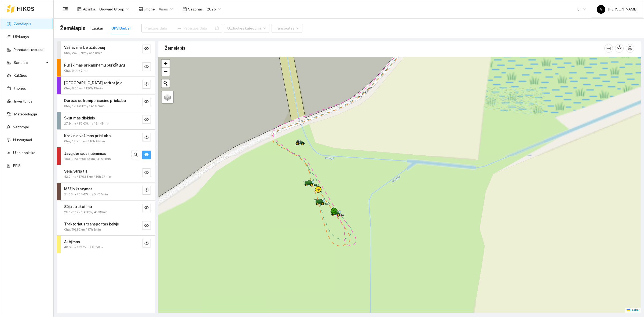 The width and height of the screenshot is (644, 317). Describe the element at coordinates (165, 63) in the screenshot. I see `a: Zoom in` at that location.